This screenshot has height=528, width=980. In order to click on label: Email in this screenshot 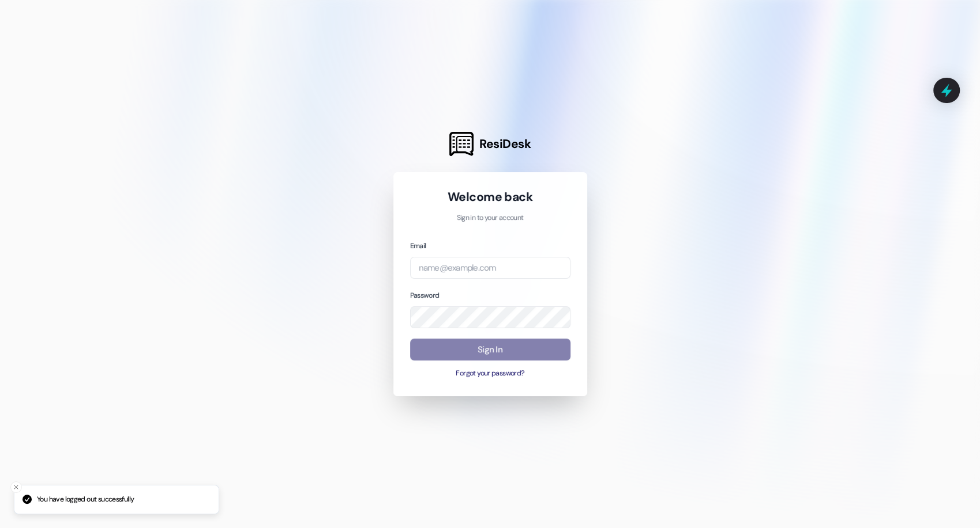, I will do `click(418, 246)`.